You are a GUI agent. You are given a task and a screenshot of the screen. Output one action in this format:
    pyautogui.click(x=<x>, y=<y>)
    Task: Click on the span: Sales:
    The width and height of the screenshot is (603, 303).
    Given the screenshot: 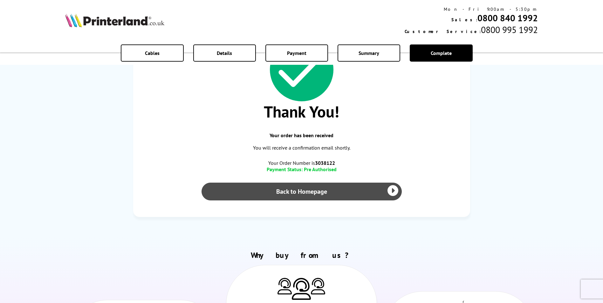 What is the action you would take?
    pyautogui.click(x=464, y=20)
    